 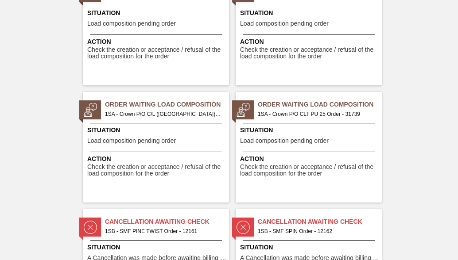 I want to click on span: 1SB - SMF SPIN Order - 12162, so click(x=316, y=232).